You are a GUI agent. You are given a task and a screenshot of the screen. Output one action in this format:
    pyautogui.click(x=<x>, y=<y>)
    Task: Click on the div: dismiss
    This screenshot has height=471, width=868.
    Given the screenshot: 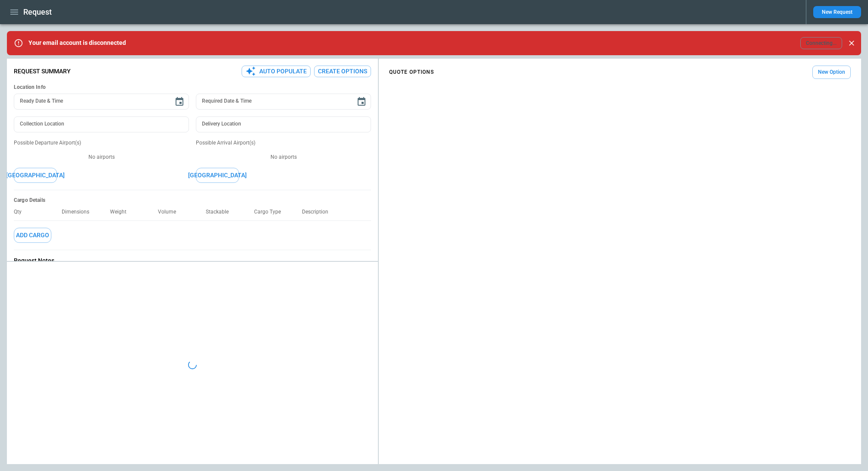 What is the action you would take?
    pyautogui.click(x=851, y=43)
    